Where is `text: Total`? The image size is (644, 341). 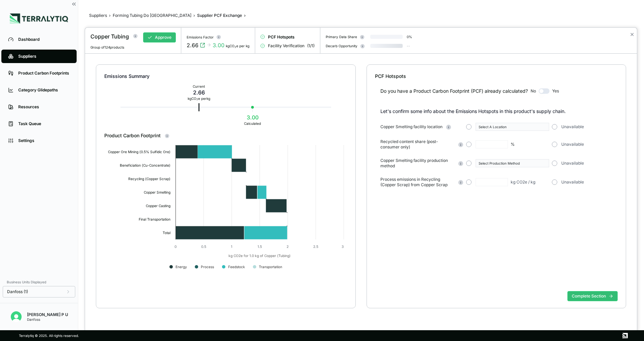
text: Total is located at coordinates (166, 233).